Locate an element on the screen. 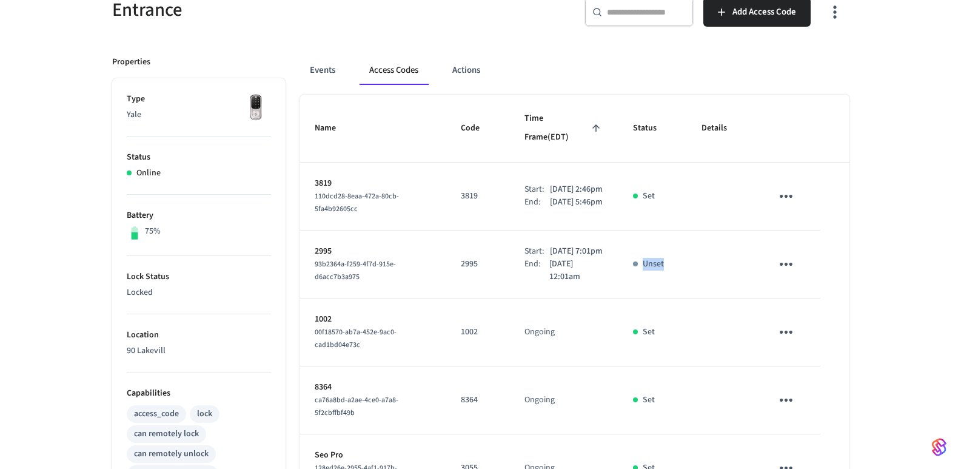 The width and height of the screenshot is (961, 469). p: Capabilities is located at coordinates (199, 393).